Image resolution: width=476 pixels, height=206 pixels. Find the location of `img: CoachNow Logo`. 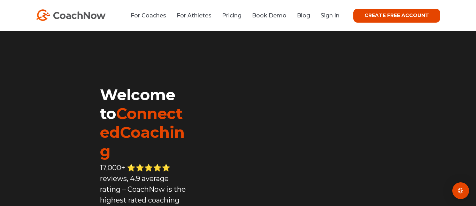

img: CoachNow Logo is located at coordinates (71, 15).